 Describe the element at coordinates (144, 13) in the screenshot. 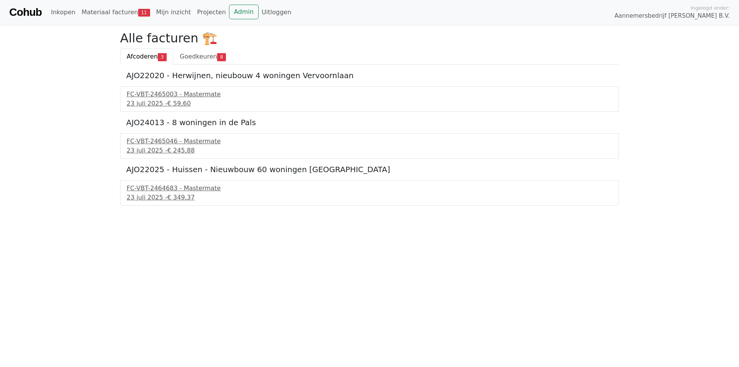

I see `span: 11` at that location.